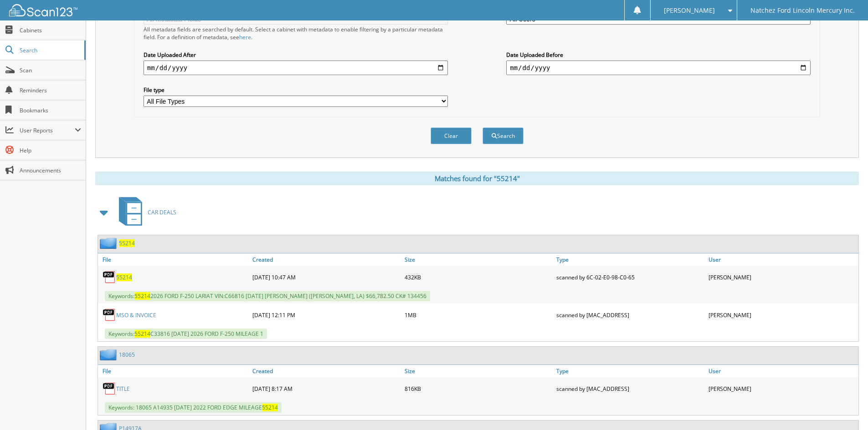  Describe the element at coordinates (658, 68) in the screenshot. I see `input: end` at that location.